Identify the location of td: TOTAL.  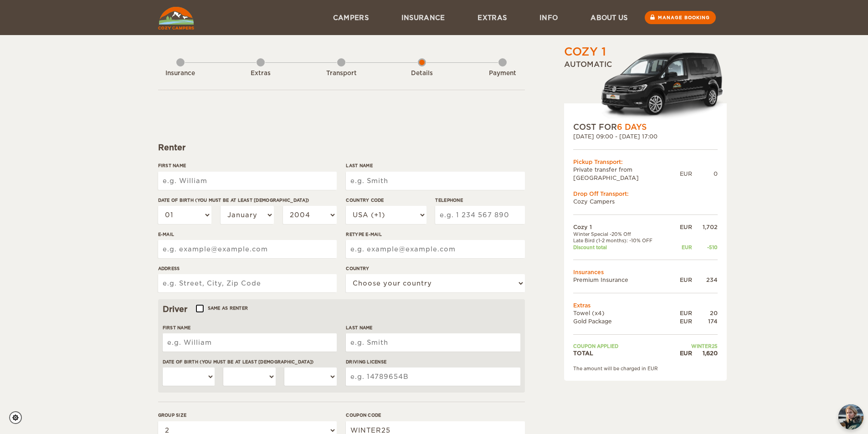
(622, 353).